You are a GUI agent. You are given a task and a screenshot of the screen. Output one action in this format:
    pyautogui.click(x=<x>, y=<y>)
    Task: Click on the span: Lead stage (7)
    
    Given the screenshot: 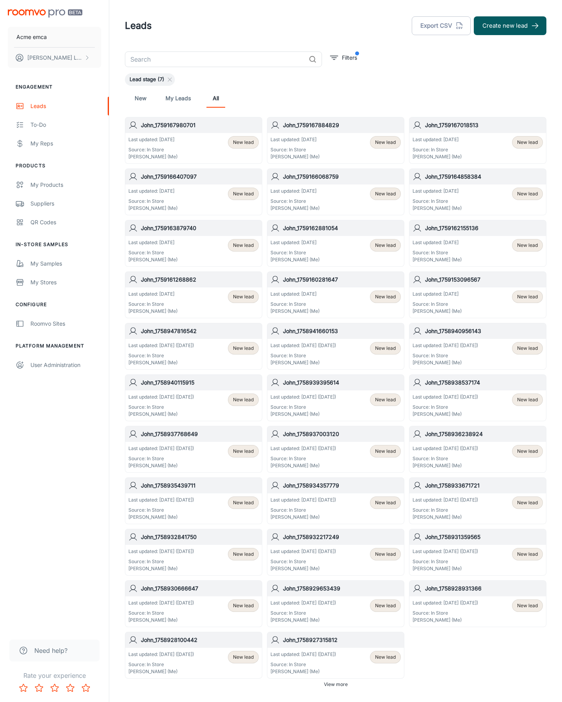 What is the action you would take?
    pyautogui.click(x=147, y=80)
    